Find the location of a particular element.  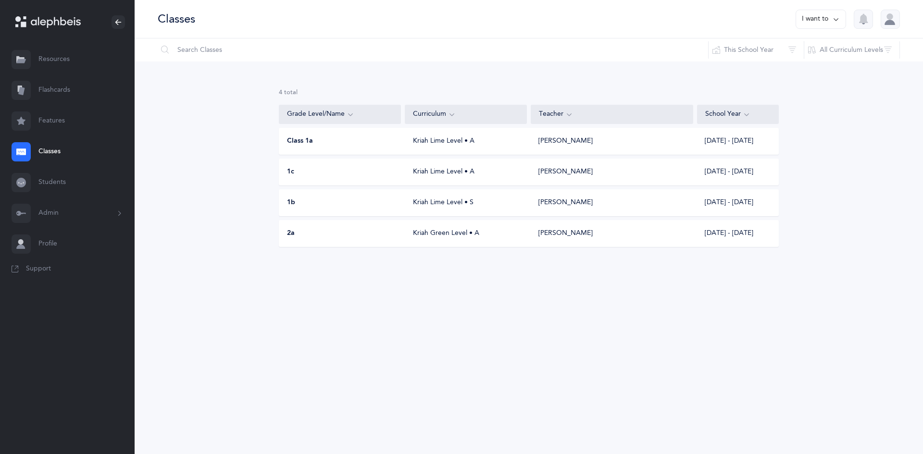

button: I want to is located at coordinates (821, 19).